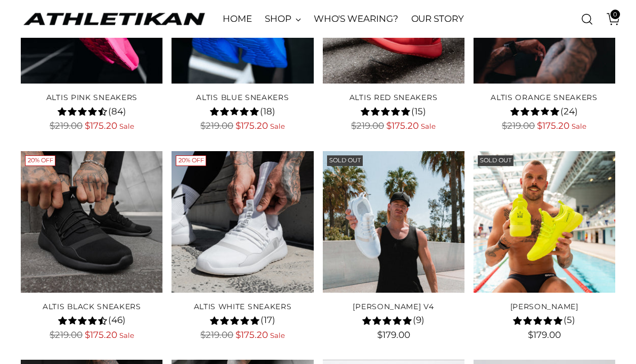  What do you see at coordinates (114, 19) in the screenshot?
I see `a: ATHLETIKAN` at bounding box center [114, 19].